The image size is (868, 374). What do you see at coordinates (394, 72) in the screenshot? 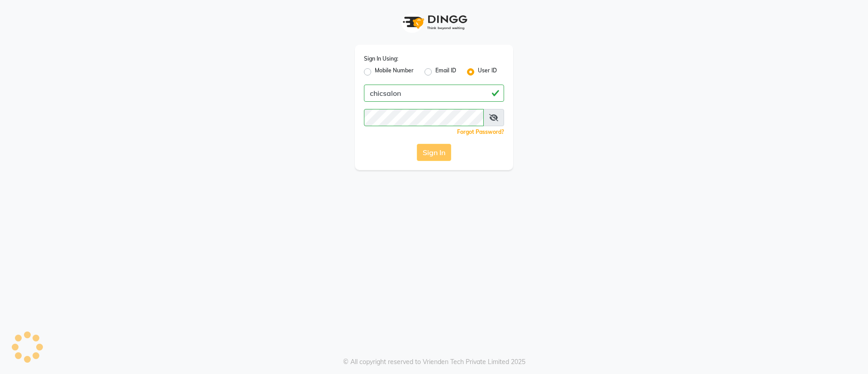
I see `label: Mobile Number` at bounding box center [394, 72].